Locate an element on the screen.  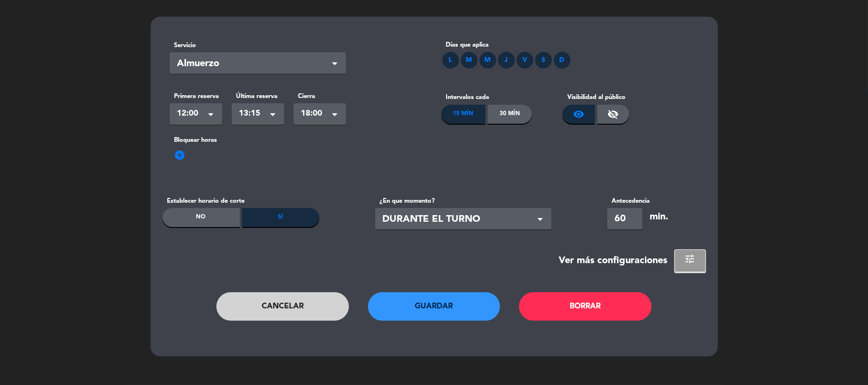
div: Ver más configuraciones is located at coordinates (614, 261).